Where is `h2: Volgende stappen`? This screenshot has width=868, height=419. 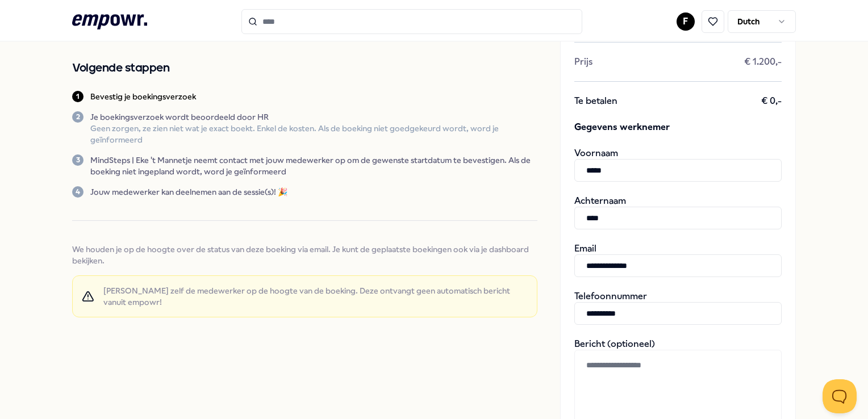 h2: Volgende stappen is located at coordinates (305, 68).